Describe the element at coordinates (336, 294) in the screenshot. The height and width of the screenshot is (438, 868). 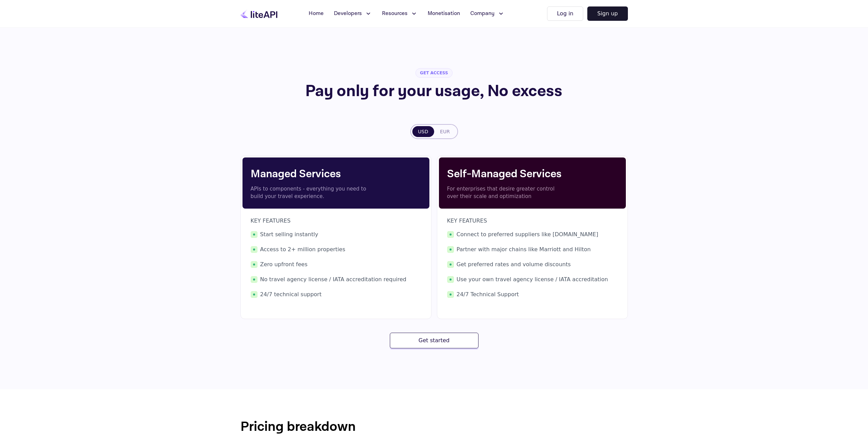
I see `span: 24/7 technical support` at that location.